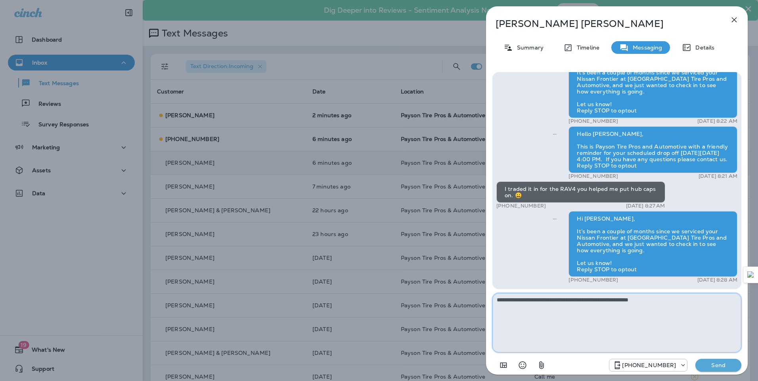 The image size is (758, 381). Describe the element at coordinates (718, 365) in the screenshot. I see `p: Send` at that location.